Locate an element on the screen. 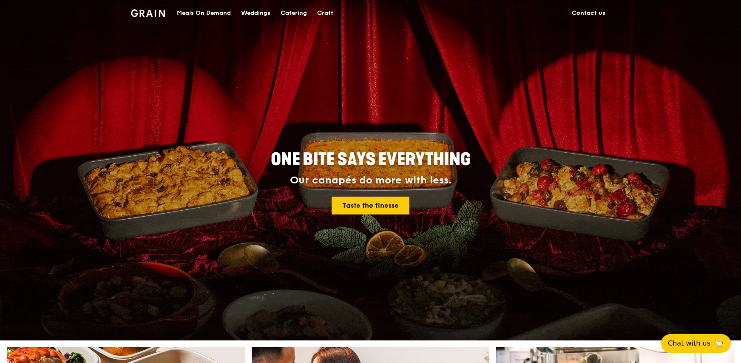 The width and height of the screenshot is (741, 363). a: Contact us is located at coordinates (588, 13).